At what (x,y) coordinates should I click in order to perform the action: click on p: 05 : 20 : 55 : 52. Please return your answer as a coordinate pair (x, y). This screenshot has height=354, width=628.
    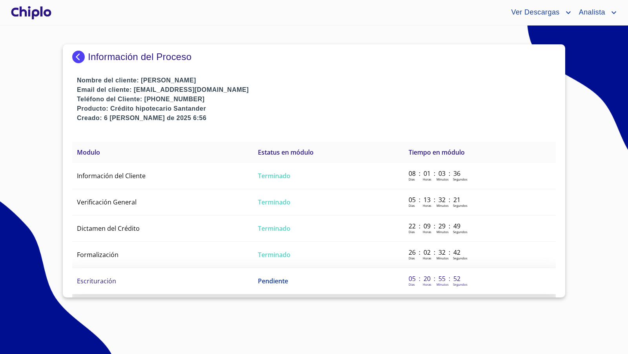
    Looking at the image, I should click on (435, 278).